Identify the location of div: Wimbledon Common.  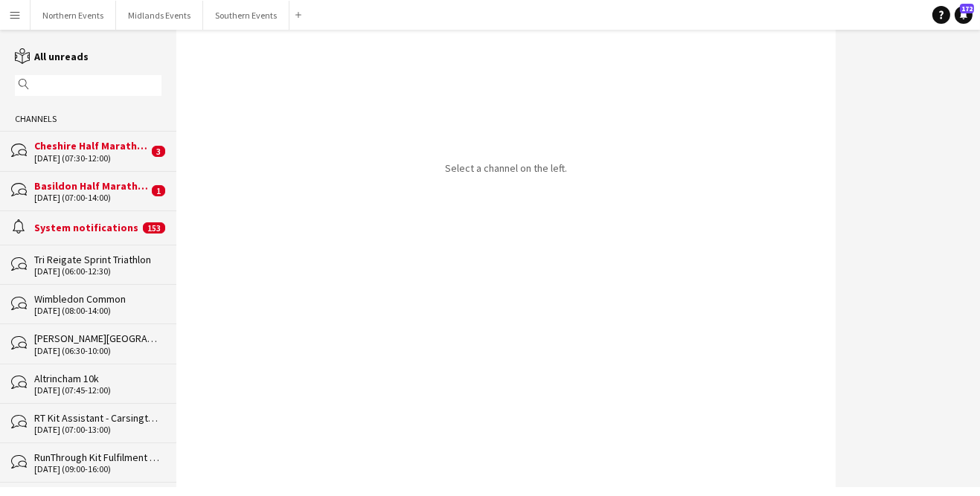
(97, 299).